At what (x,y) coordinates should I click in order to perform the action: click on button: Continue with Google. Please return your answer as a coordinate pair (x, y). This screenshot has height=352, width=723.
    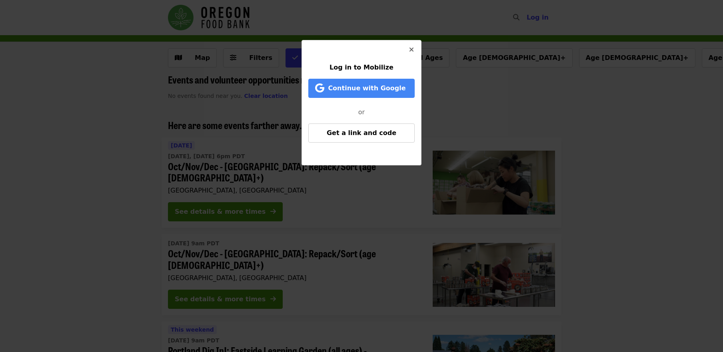
    Looking at the image, I should click on (362, 88).